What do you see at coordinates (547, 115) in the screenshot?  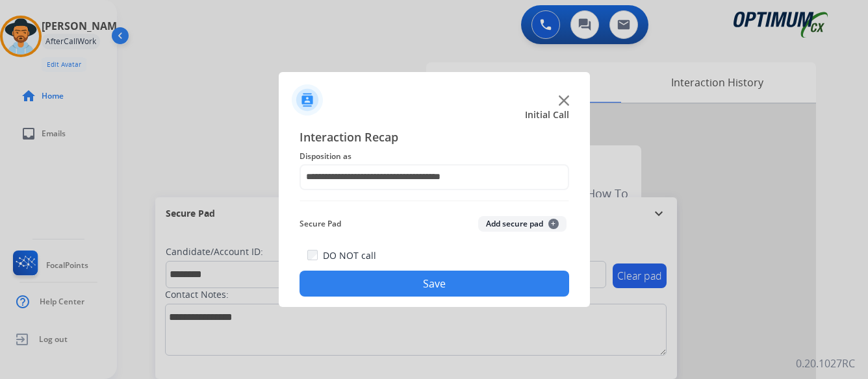 I see `span: Initial Call` at bounding box center [547, 115].